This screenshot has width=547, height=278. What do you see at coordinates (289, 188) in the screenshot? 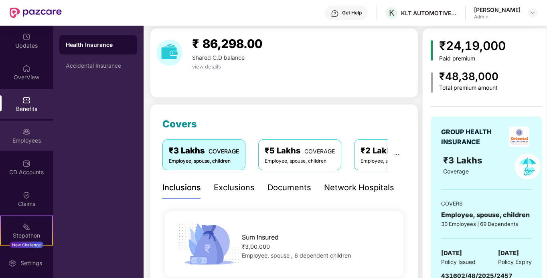
I see `div: Documents` at bounding box center [289, 188].